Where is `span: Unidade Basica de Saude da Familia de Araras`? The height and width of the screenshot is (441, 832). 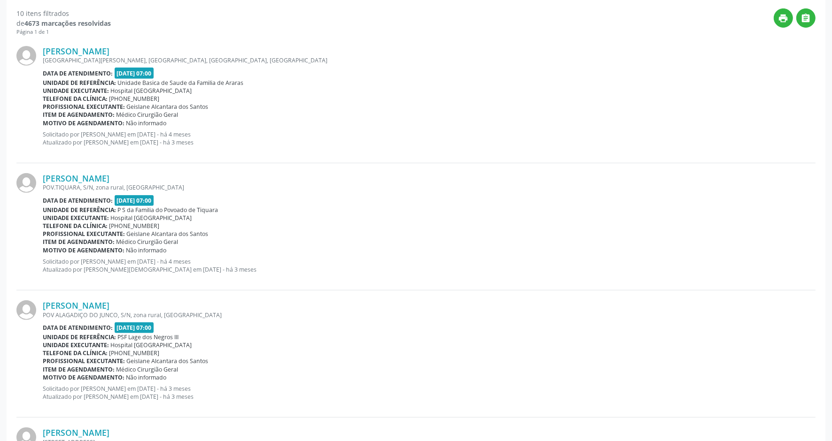 span: Unidade Basica de Saude da Familia de Araras is located at coordinates (181, 83).